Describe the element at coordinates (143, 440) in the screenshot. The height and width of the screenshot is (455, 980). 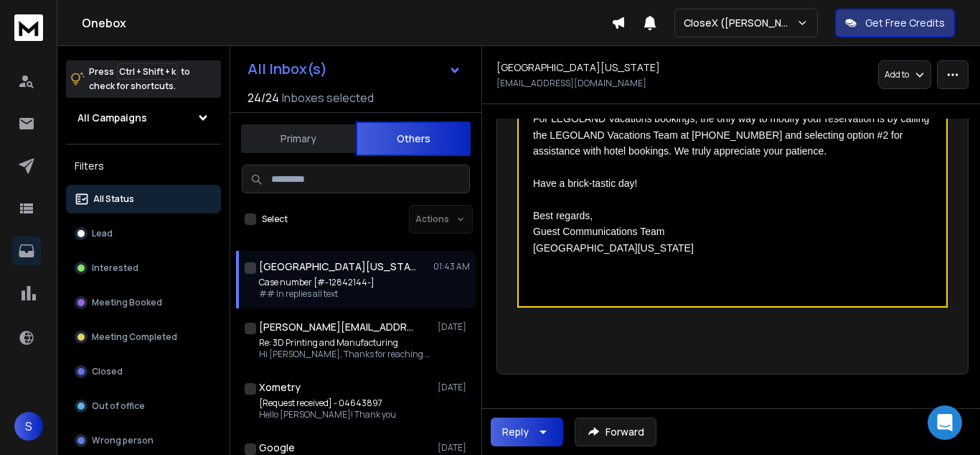
I see `button: Wrong person` at that location.